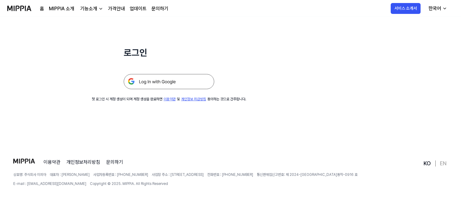  I want to click on a: KO, so click(427, 163).